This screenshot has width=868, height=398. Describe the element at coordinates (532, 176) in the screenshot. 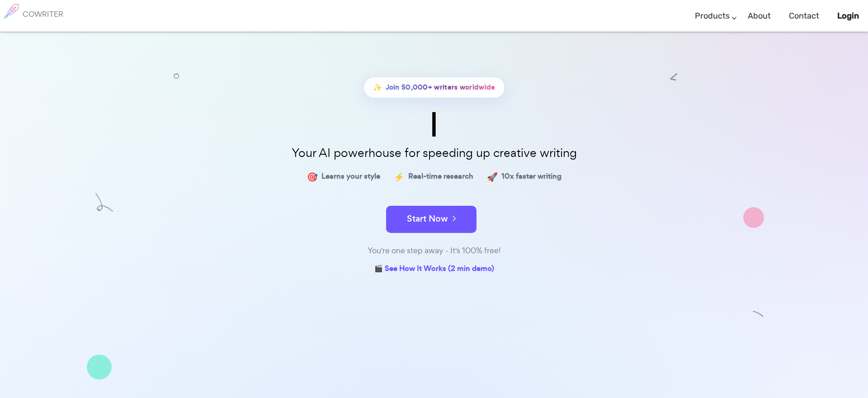

I see `span: 10x faster writing` at that location.